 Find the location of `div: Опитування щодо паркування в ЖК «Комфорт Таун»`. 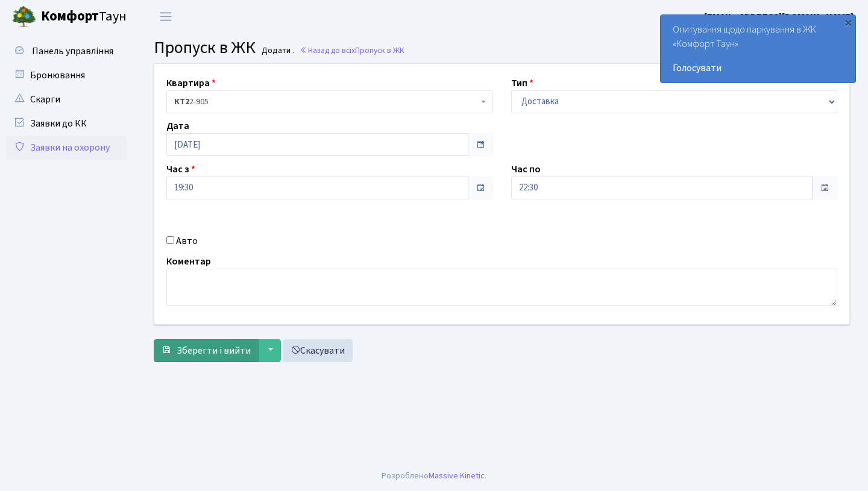

div: Опитування щодо паркування в ЖК «Комфорт Таун» is located at coordinates (758, 49).